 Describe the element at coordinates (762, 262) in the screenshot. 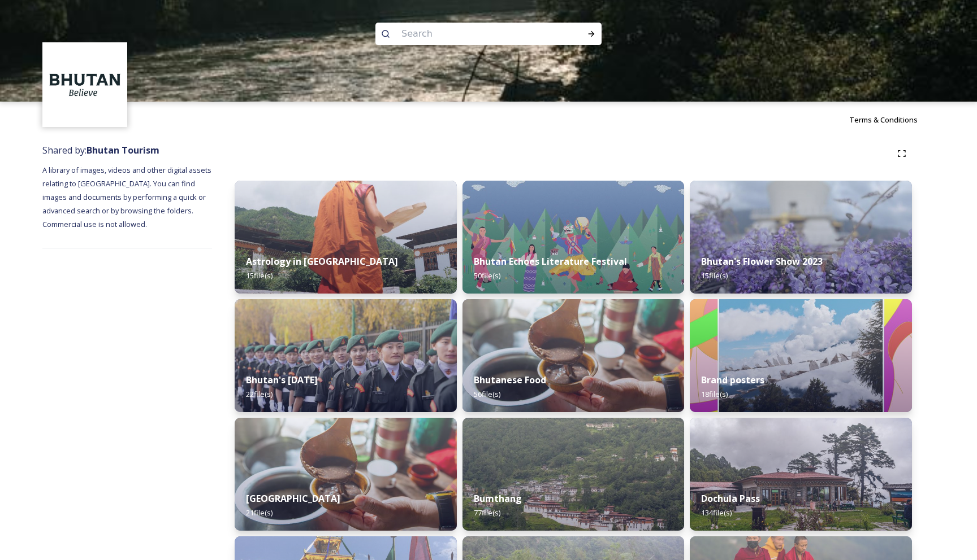

I see `strong: Bhutan's Flower Show 2023` at that location.